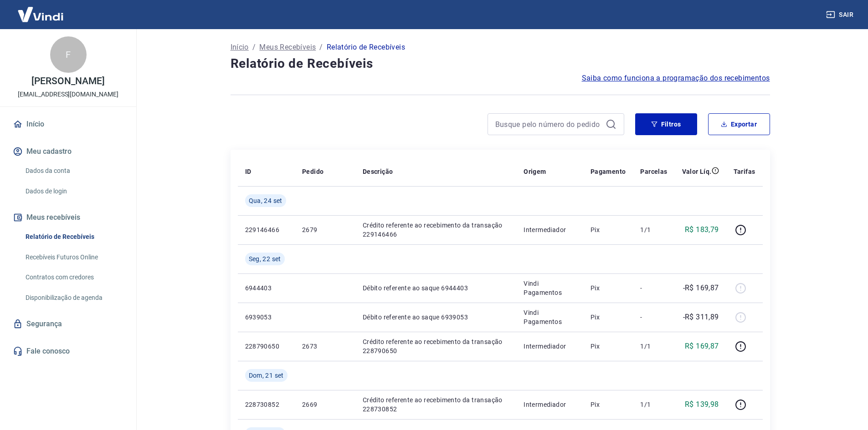 The width and height of the screenshot is (868, 430). Describe the element at coordinates (841, 15) in the screenshot. I see `button: Sair` at that location.